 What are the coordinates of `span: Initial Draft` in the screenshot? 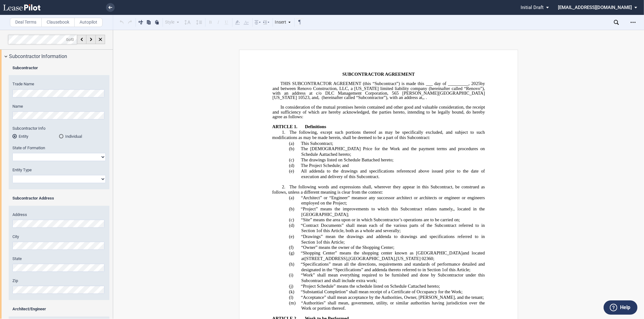 It's located at (532, 8).